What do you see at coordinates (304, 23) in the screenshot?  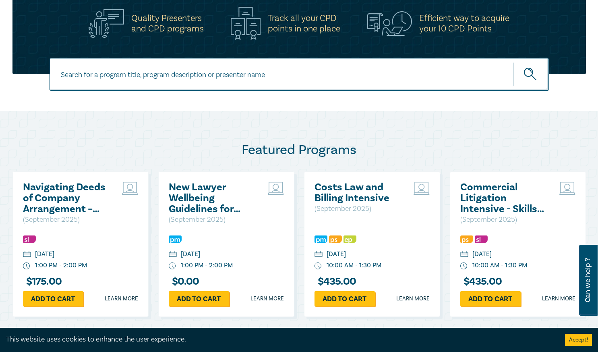 I see `h5: Track all your CPD points in one place` at bounding box center [304, 23].